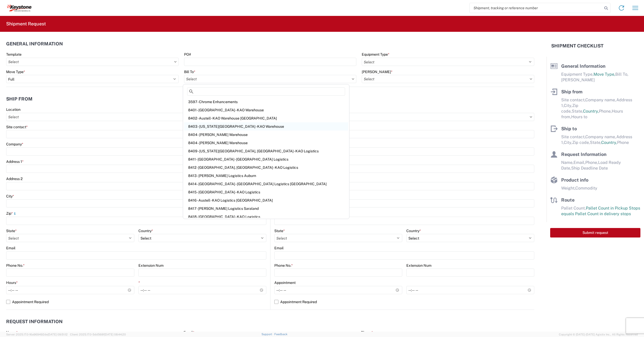 Image resolution: width=644 pixels, height=337 pixels. I want to click on span: Server: 2025.17.0-16a969492de, so click(37, 335).